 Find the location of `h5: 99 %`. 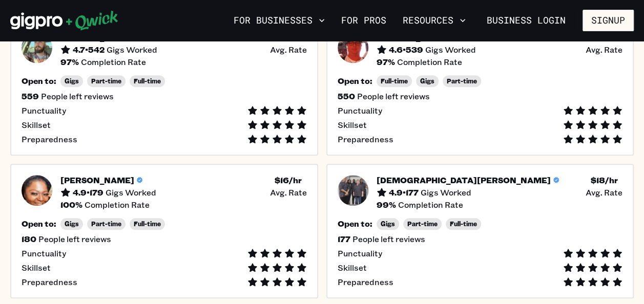

h5: 99 % is located at coordinates (386, 205).